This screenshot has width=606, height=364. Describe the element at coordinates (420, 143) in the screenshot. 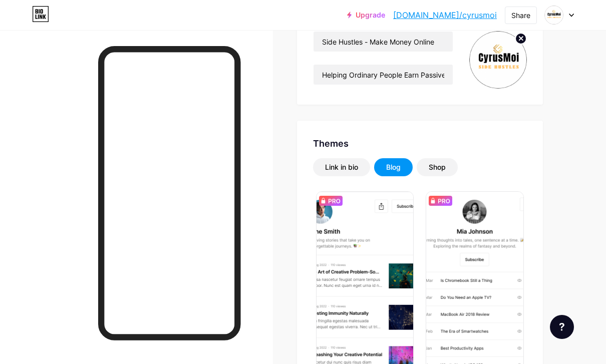

I see `div: Themes` at that location.